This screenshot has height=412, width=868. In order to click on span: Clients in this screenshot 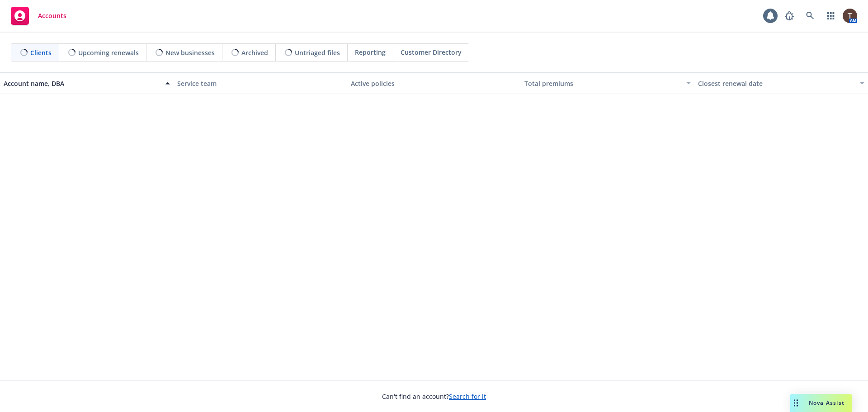, I will do `click(40, 52)`.